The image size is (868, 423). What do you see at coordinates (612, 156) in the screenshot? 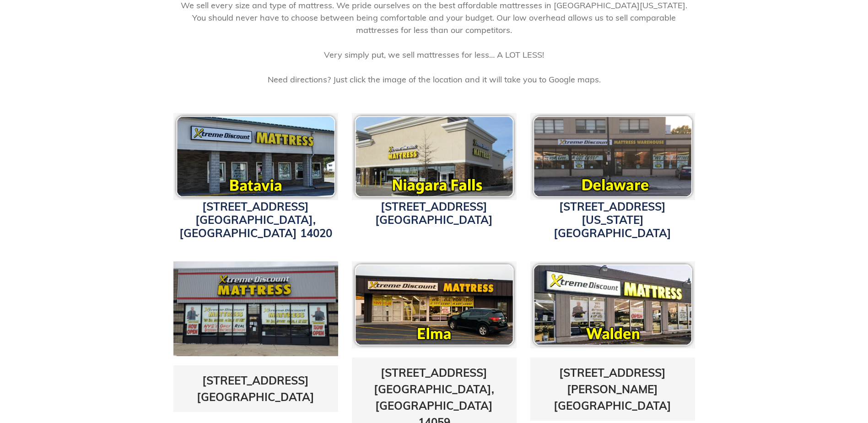
I see `img: pf-118c8166--delawareicon.png` at bounding box center [612, 156].